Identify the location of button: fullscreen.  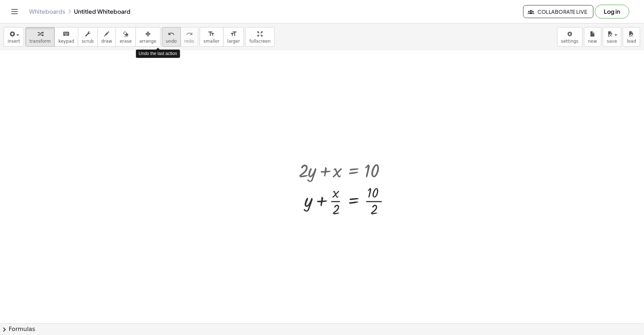
(260, 37).